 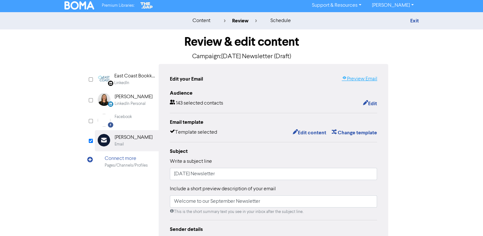 I want to click on img: Linkedin, so click(x=104, y=79).